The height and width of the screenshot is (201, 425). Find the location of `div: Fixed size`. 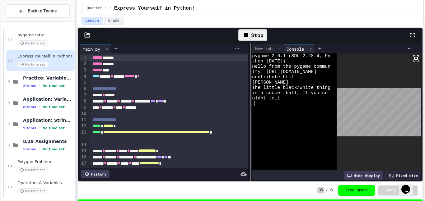

div: Fixed size is located at coordinates (403, 176).